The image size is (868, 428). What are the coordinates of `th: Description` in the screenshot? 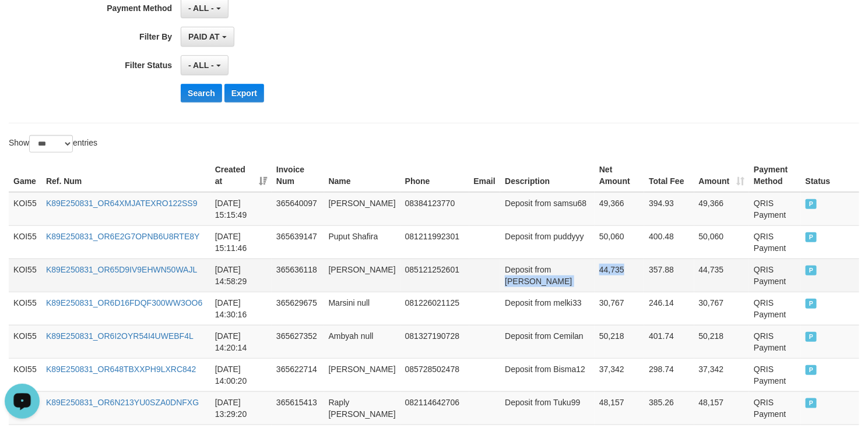 It's located at (547, 175).